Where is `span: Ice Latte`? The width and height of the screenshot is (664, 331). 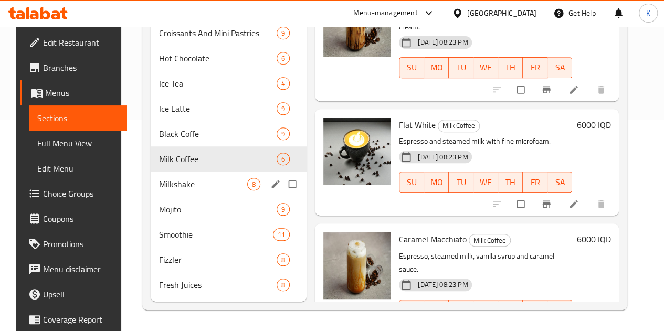 span: Ice Latte is located at coordinates (218, 109).